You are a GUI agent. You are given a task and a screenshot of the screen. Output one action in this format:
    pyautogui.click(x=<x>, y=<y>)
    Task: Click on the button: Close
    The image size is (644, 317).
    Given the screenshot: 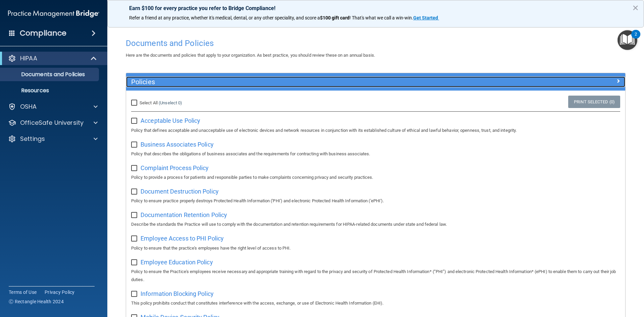 What is the action you would take?
    pyautogui.click(x=635, y=8)
    